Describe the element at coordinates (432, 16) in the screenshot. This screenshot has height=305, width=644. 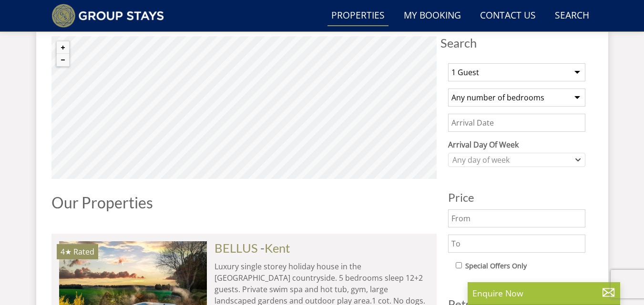
I see `a: My Booking` at that location.